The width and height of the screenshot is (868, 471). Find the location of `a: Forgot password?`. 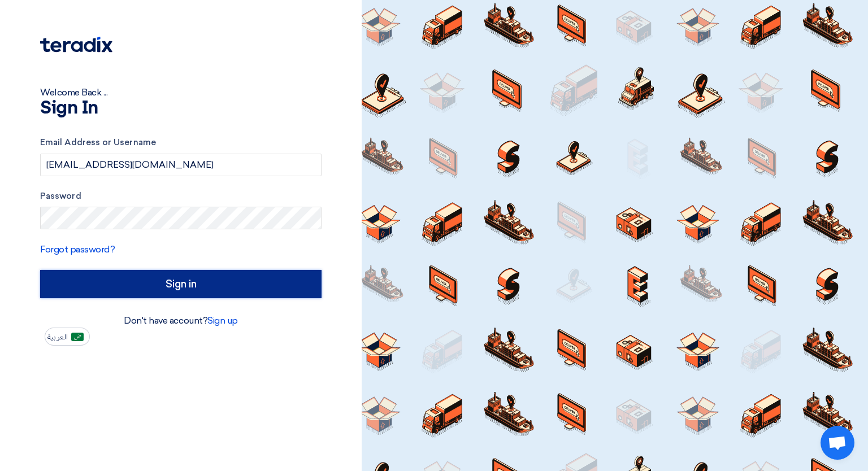

a: Forgot password? is located at coordinates (77, 249).